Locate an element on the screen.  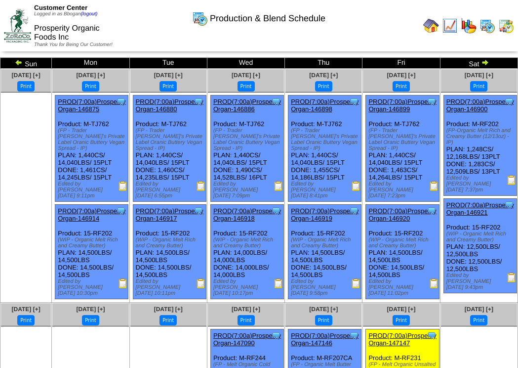
div: Product: 15-RF202 PLAN: 14,000LBS / 14,000LBS DONE: 14,000LBS / 14,000LBS is located at coordinates (247, 251).